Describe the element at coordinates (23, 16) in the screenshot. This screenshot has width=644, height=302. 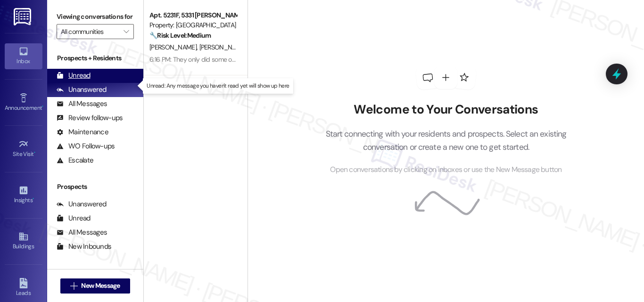
I see `img: ResiDesk Logo` at that location.